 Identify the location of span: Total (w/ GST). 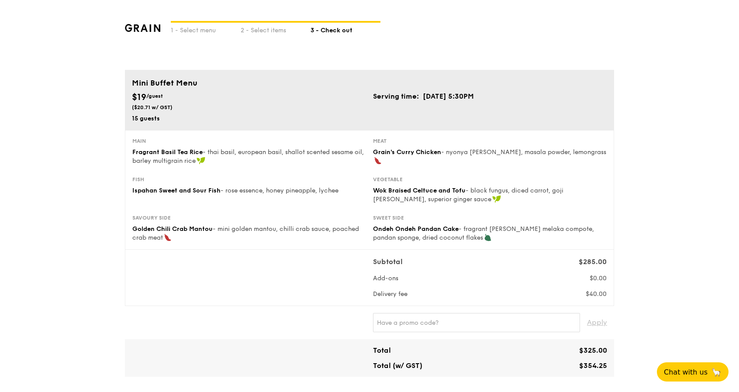
(397, 365).